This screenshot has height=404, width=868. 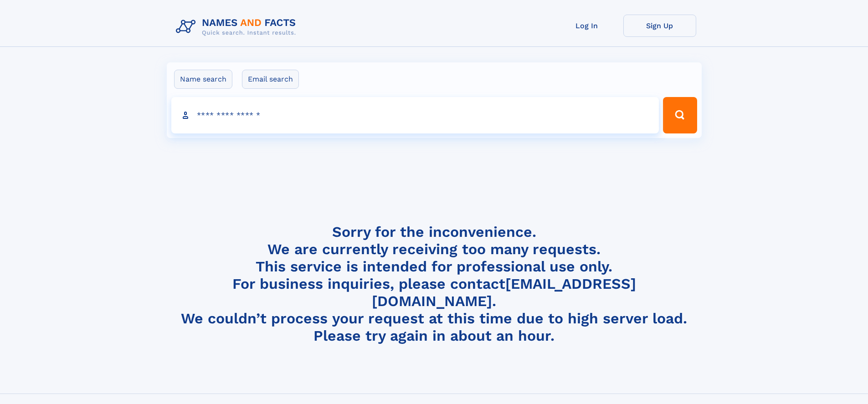 What do you see at coordinates (660, 26) in the screenshot?
I see `a: Sign Up` at bounding box center [660, 26].